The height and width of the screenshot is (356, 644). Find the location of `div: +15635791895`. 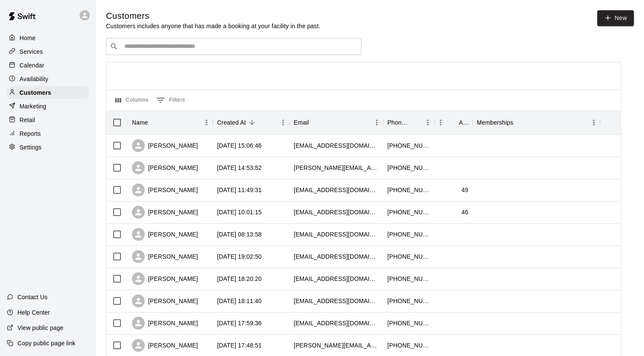

div: +15635791895 is located at coordinates (409, 234).